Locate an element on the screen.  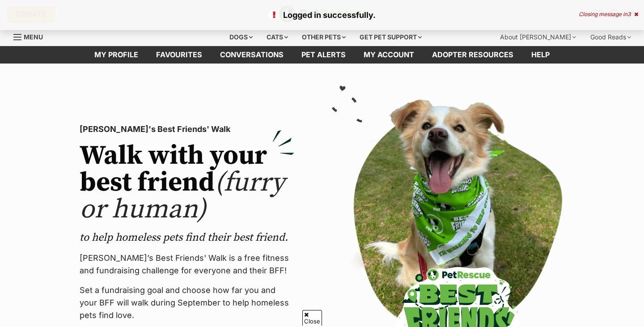
span: (furry or human) is located at coordinates (182, 196).